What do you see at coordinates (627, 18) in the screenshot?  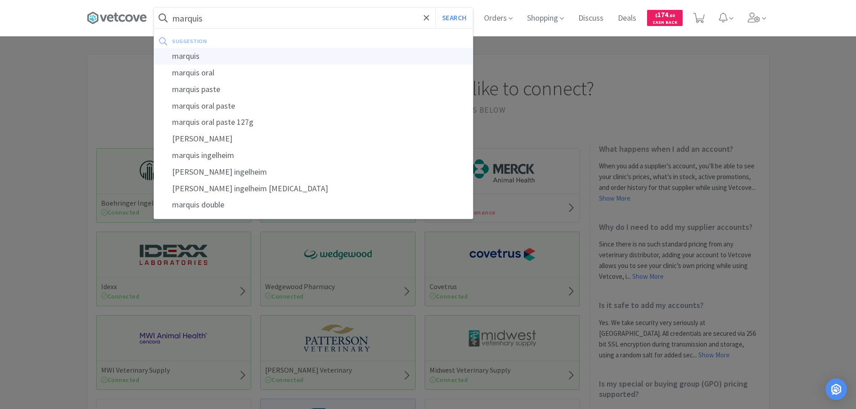 I see `a: Deals` at bounding box center [627, 18].